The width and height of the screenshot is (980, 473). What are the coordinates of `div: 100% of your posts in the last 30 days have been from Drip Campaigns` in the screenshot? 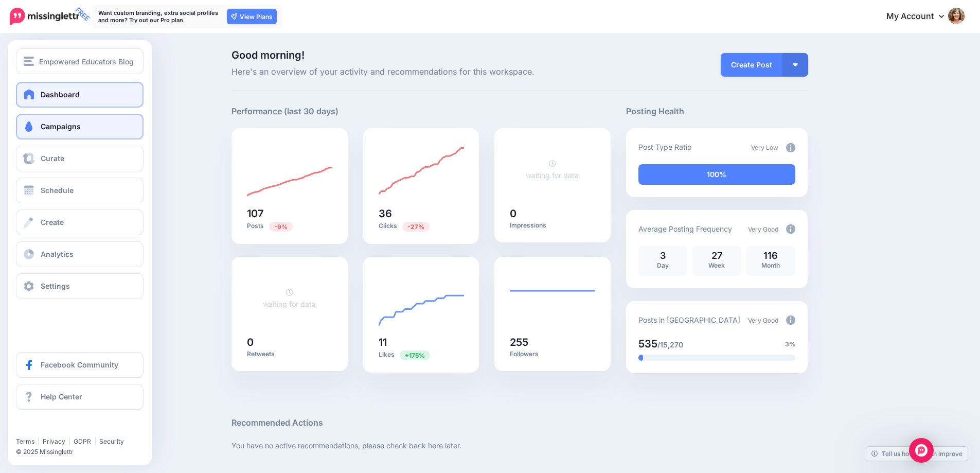 It's located at (716, 175).